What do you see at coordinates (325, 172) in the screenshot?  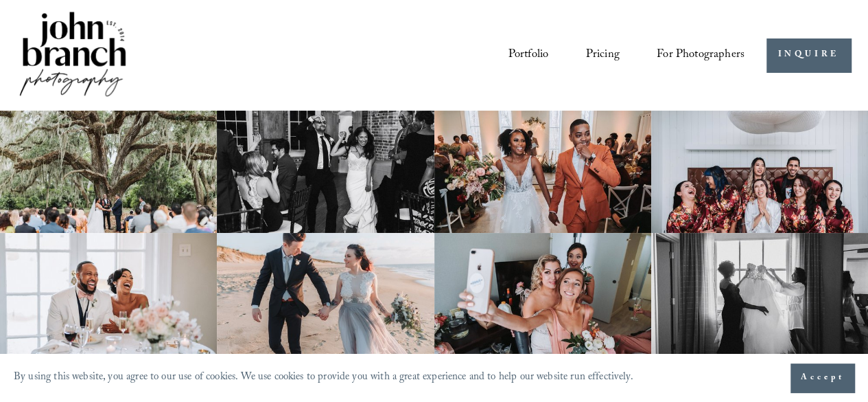 I see `img: A bride and groom energetically entering a wedding reception with guests cheering and clapping, s...` at bounding box center [325, 172].